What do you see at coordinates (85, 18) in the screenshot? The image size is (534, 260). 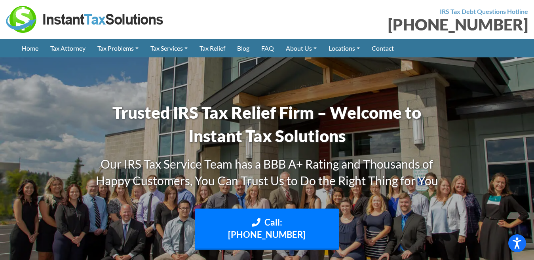 I see `a: Instant Tax Solutions Logo` at bounding box center [85, 18].